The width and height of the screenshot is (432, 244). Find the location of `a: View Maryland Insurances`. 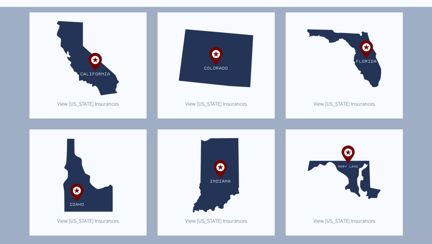

a: View Maryland Insurances is located at coordinates (344, 221).